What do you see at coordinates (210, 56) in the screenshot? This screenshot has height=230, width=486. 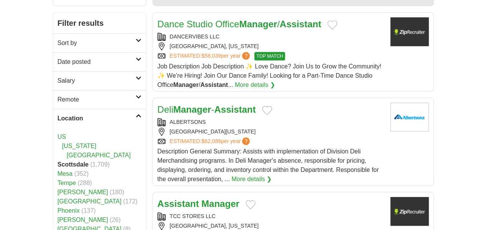 I see `a: ESTIMATED:$58,039per year?` at bounding box center [210, 56].